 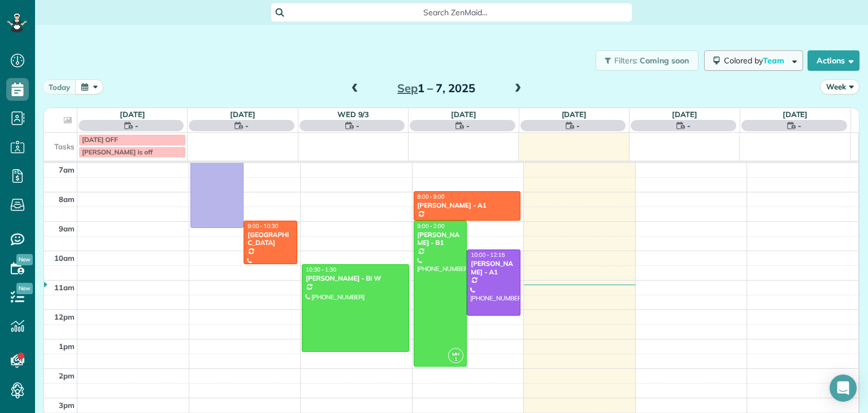 I want to click on span: 10:30 - 1:30, so click(x=321, y=269).